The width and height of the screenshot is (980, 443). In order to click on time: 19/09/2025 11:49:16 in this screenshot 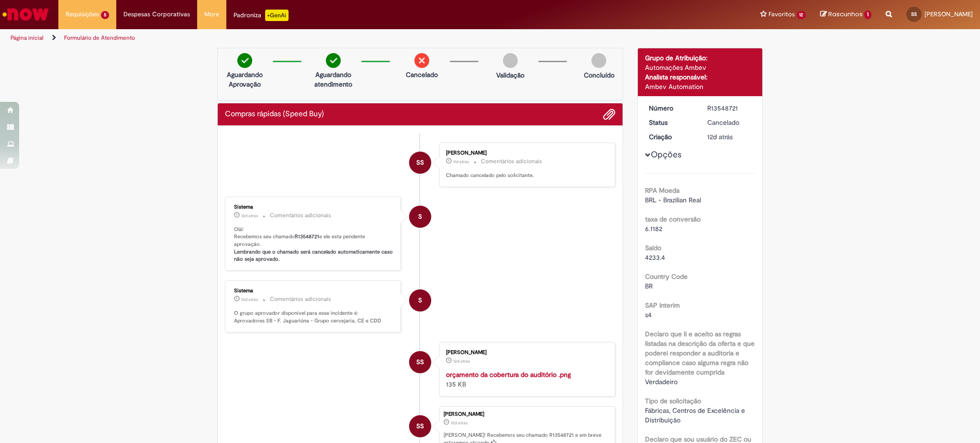, I will do `click(461, 162)`.